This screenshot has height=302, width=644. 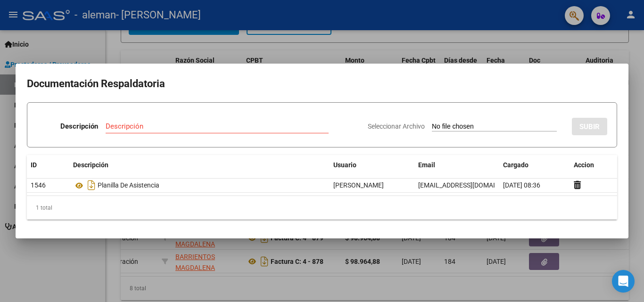 I want to click on span: Seleccionar Archivo, so click(x=396, y=126).